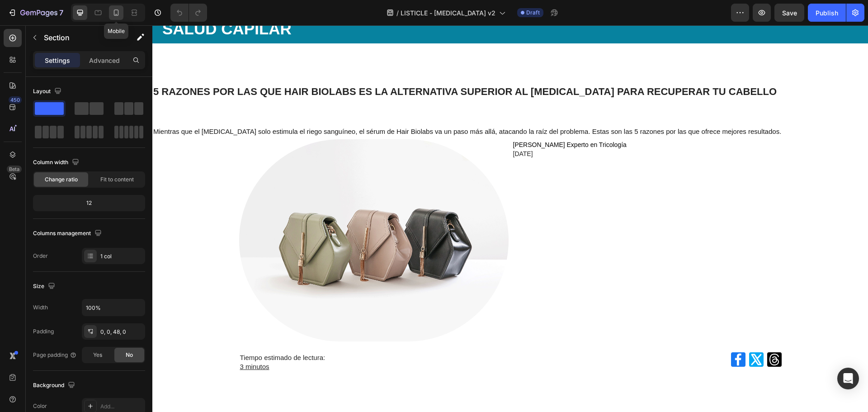 The image size is (868, 412). I want to click on div: Layout, so click(48, 91).